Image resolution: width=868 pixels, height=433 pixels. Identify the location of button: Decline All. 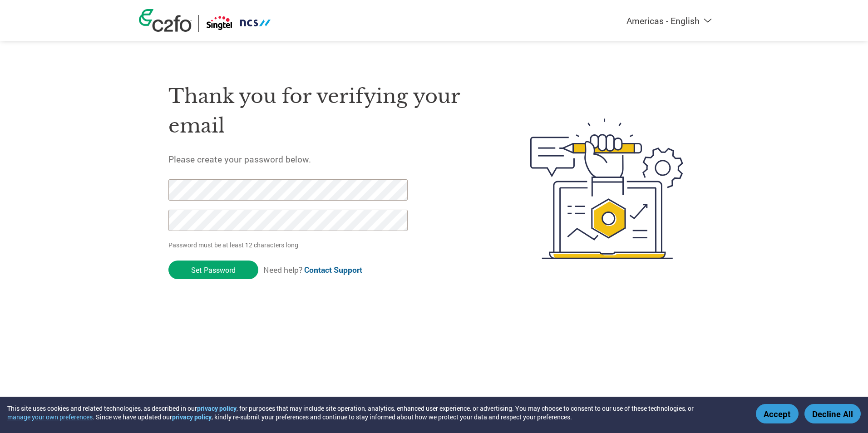
(832, 413).